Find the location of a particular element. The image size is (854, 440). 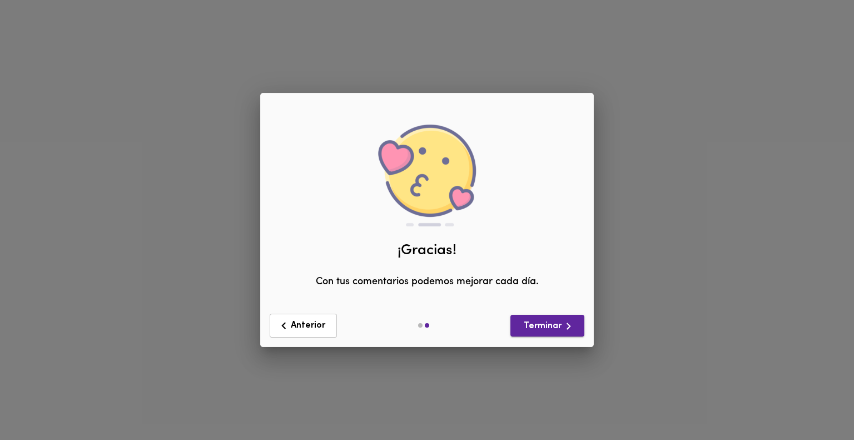

button: Anterior is located at coordinates (303, 325).